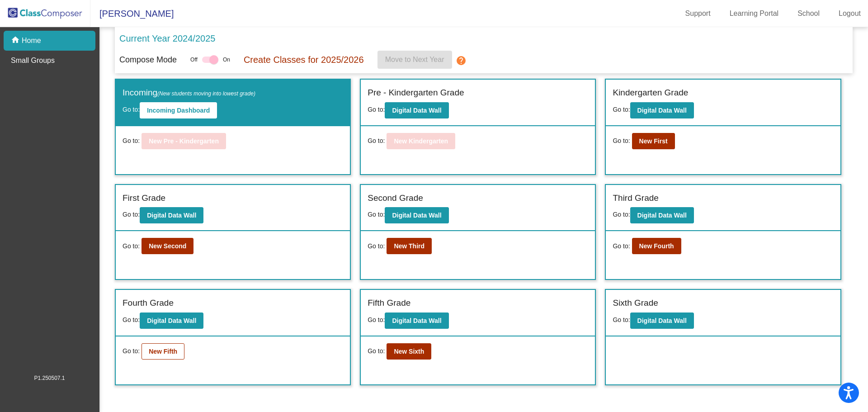 The image size is (868, 412). I want to click on a: Support, so click(698, 13).